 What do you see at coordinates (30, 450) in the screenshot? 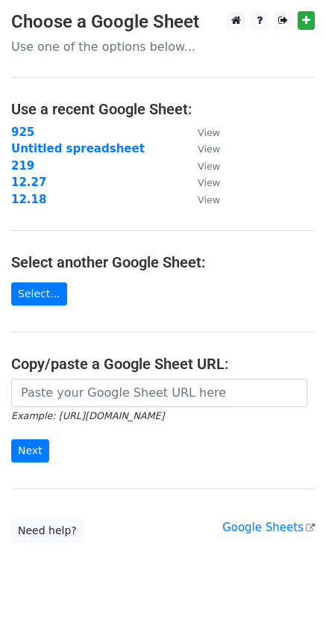
I see `input: Next` at bounding box center [30, 450].